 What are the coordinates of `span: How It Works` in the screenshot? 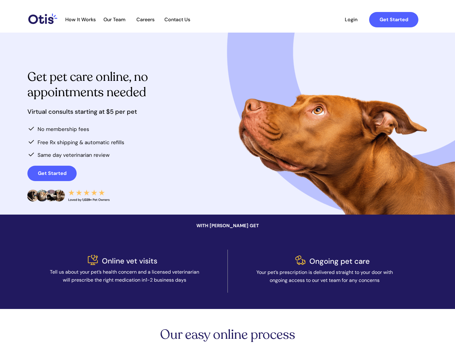 It's located at (80, 19).